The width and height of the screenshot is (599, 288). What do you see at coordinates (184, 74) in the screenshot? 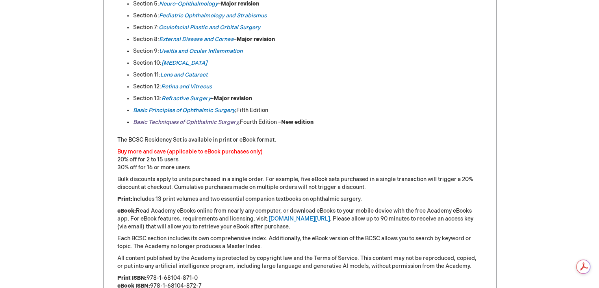
I see `em: Lens and Cataract` at bounding box center [184, 74].